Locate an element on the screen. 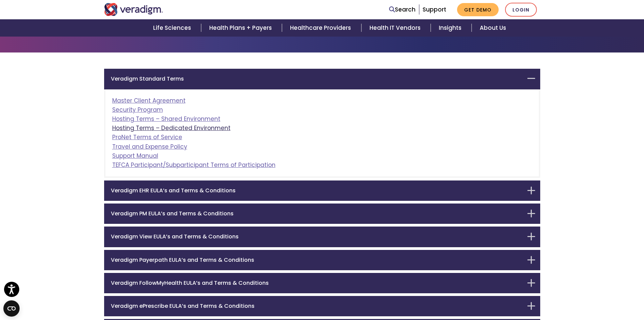 This screenshot has height=320, width=644. a: Support Manual is located at coordinates (135, 156).